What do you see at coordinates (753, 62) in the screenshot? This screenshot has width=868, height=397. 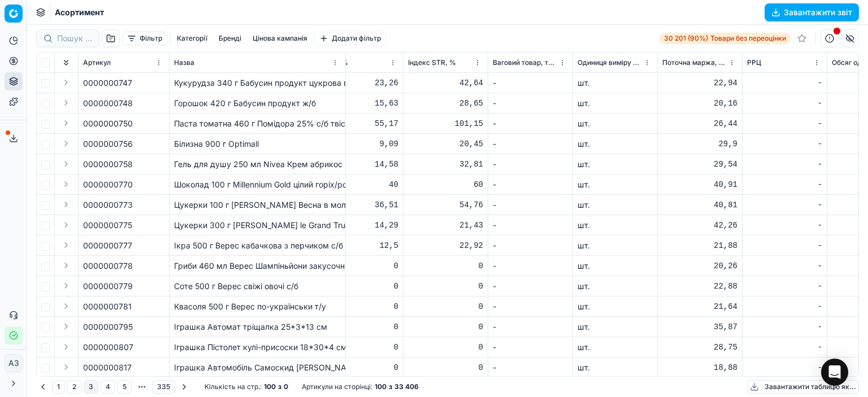 I see `font: РРЦ` at bounding box center [753, 62].